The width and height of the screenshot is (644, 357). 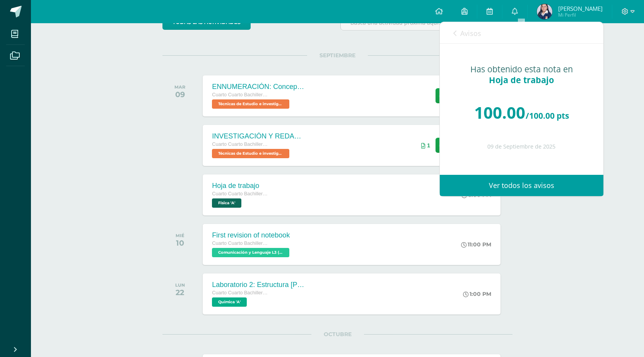 What do you see at coordinates (251, 235) in the screenshot?
I see `div: First revision of notebook` at bounding box center [251, 235].